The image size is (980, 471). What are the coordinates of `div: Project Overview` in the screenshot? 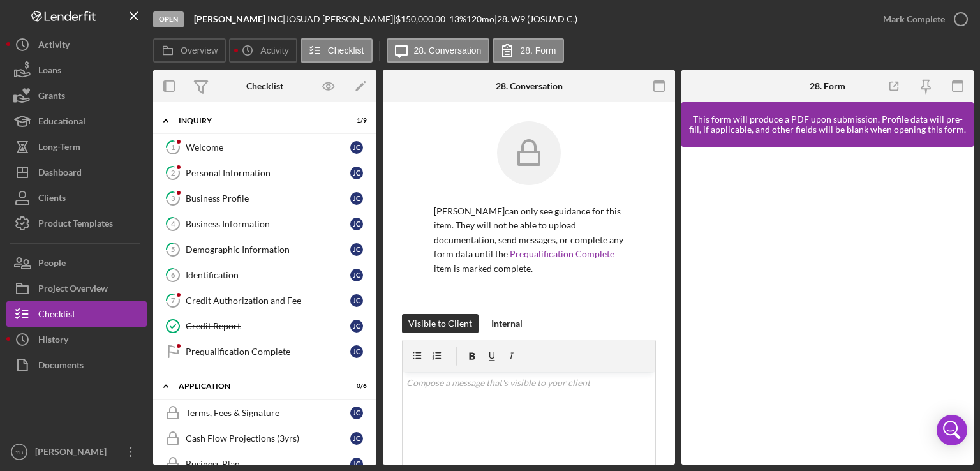 It's located at (73, 290).